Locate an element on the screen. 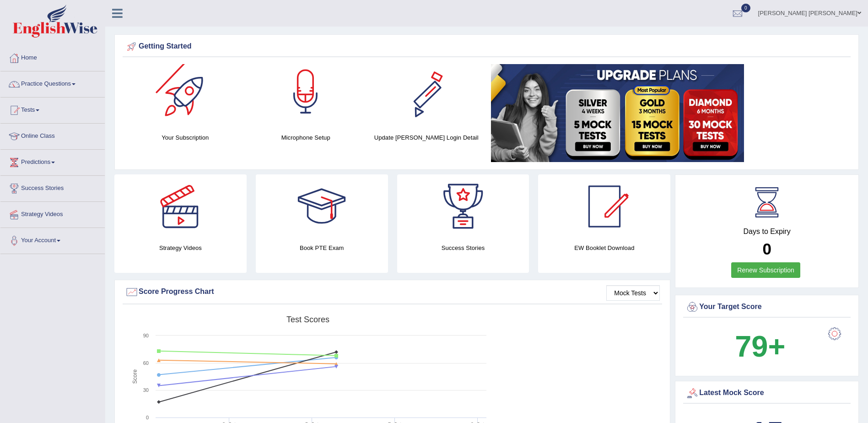 The height and width of the screenshot is (423, 868). a: Home is located at coordinates (53, 57).